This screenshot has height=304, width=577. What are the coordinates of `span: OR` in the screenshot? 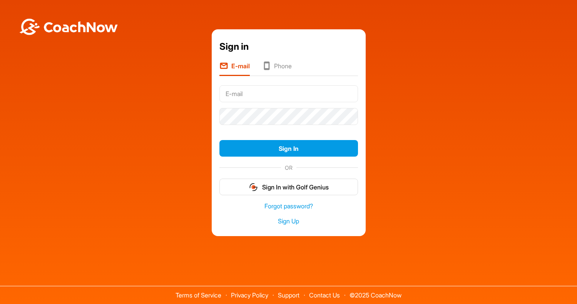 It's located at (289, 167).